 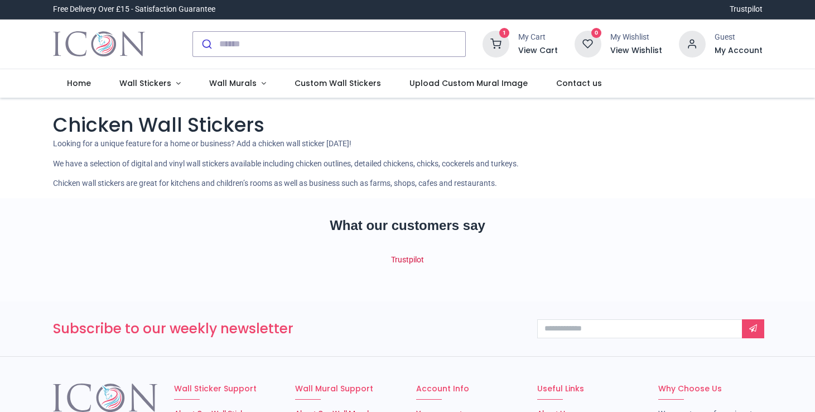 I want to click on span: Home, so click(x=79, y=83).